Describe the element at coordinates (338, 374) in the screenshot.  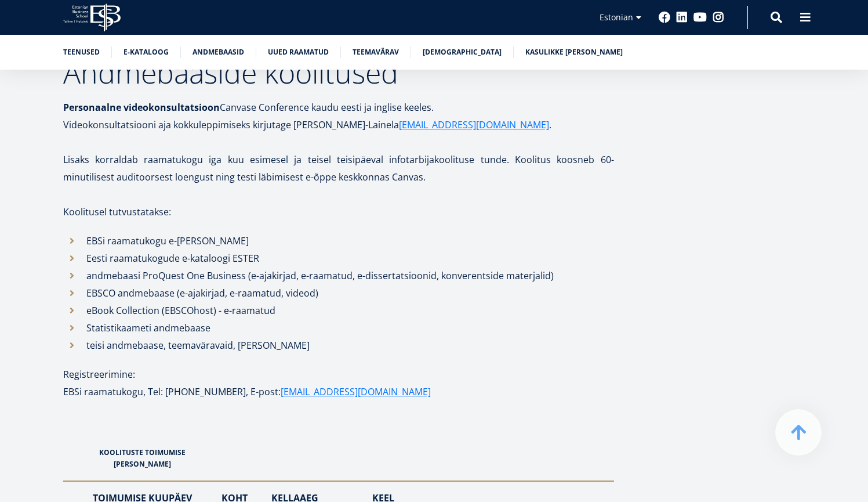
I see `p: Registreerimine:` at that location.